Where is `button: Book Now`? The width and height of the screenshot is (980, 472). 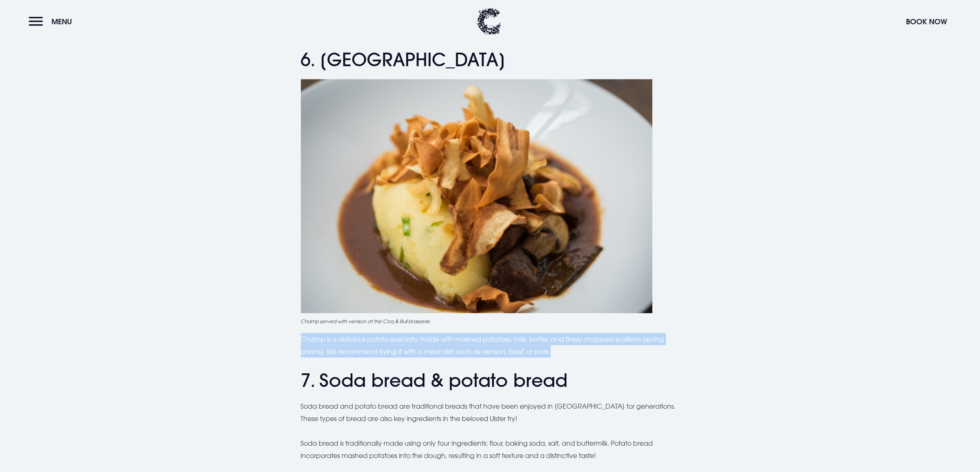 button: Book Now is located at coordinates (926, 21).